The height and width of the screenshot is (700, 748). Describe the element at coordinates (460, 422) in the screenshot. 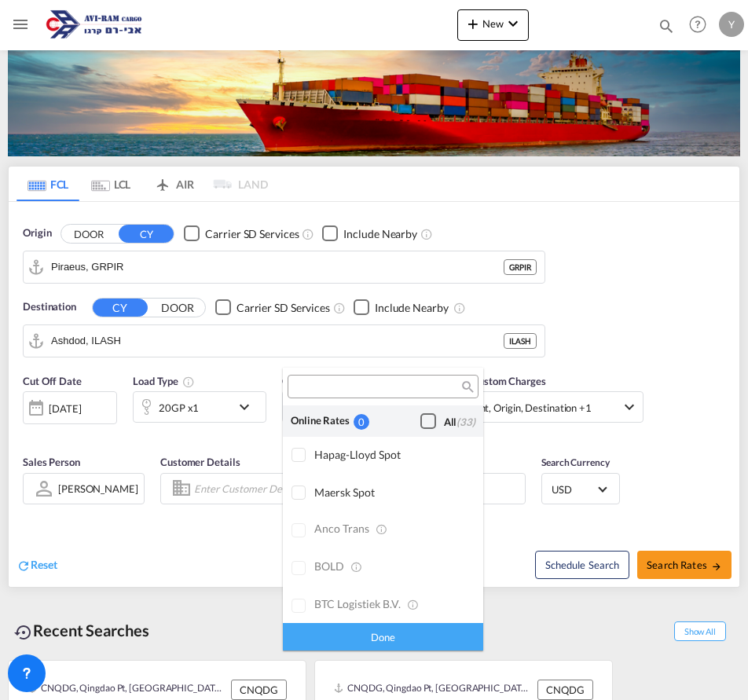

I see `div: All` at that location.